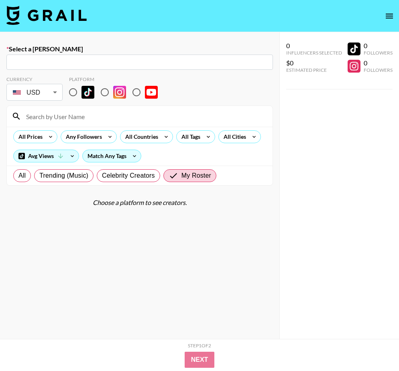 Image resolution: width=399 pixels, height=371 pixels. Describe the element at coordinates (128, 176) in the screenshot. I see `span: Celebrity Creators` at that location.